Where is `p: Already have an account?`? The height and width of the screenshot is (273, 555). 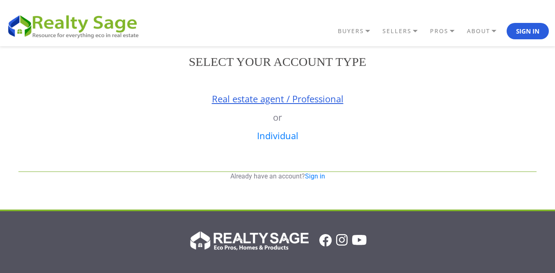
p: Already have an account? is located at coordinates (277, 177).